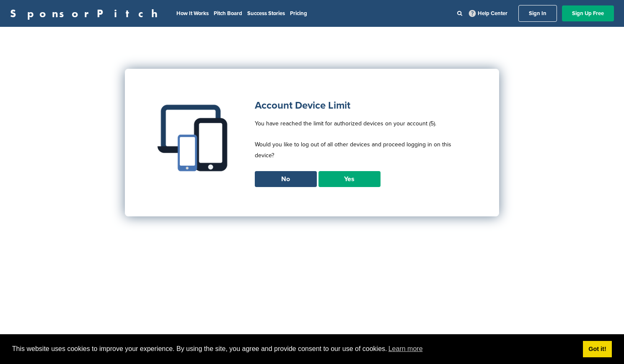  Describe the element at coordinates (362, 106) in the screenshot. I see `h1: Account Device Limit` at that location.